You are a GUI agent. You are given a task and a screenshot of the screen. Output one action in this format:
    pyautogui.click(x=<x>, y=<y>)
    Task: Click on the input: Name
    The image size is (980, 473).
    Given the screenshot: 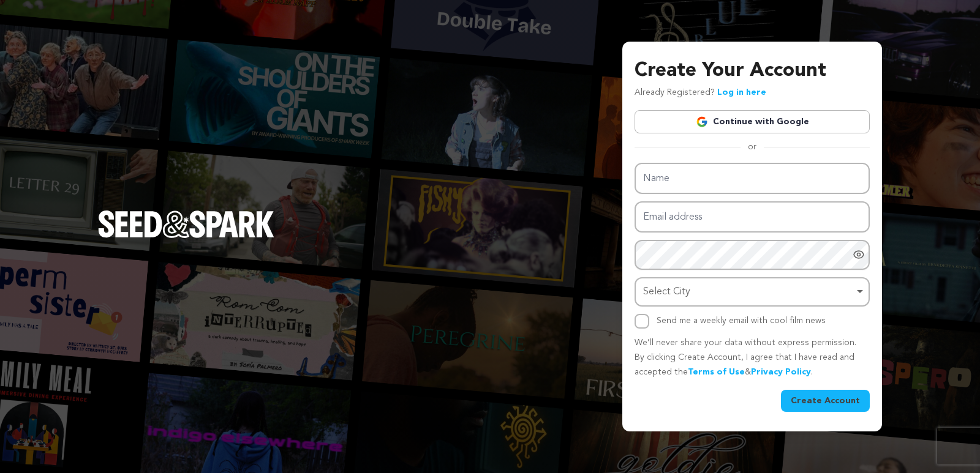 What is the action you would take?
    pyautogui.click(x=752, y=178)
    